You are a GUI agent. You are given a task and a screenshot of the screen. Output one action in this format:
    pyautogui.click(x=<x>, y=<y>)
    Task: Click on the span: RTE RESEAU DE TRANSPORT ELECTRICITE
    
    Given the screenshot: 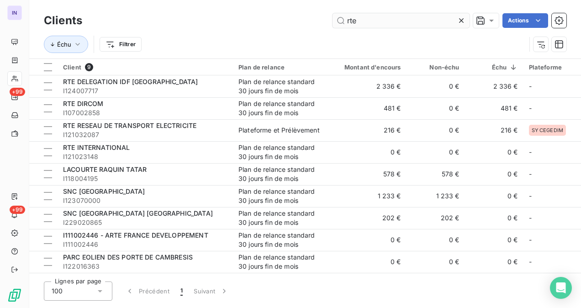 What is the action you would take?
    pyautogui.click(x=130, y=125)
    